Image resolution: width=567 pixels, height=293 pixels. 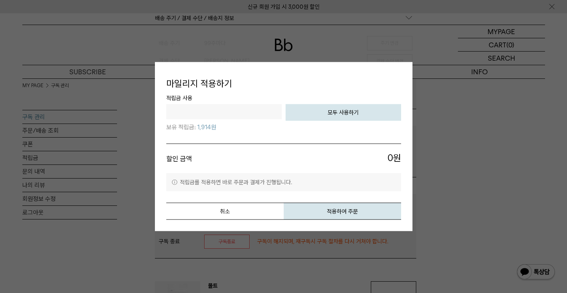 What do you see at coordinates (225, 211) in the screenshot?
I see `button: 취소` at bounding box center [225, 211].